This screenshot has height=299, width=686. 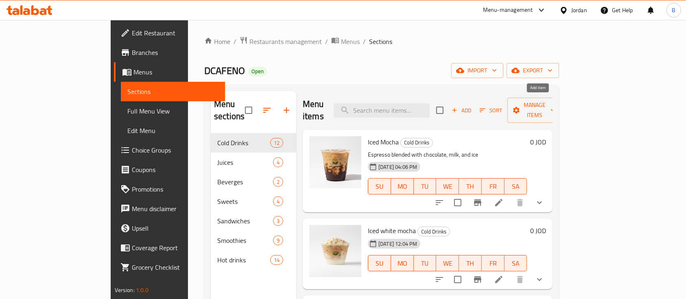 I want to click on nav: Menu sections, so click(x=254, y=201).